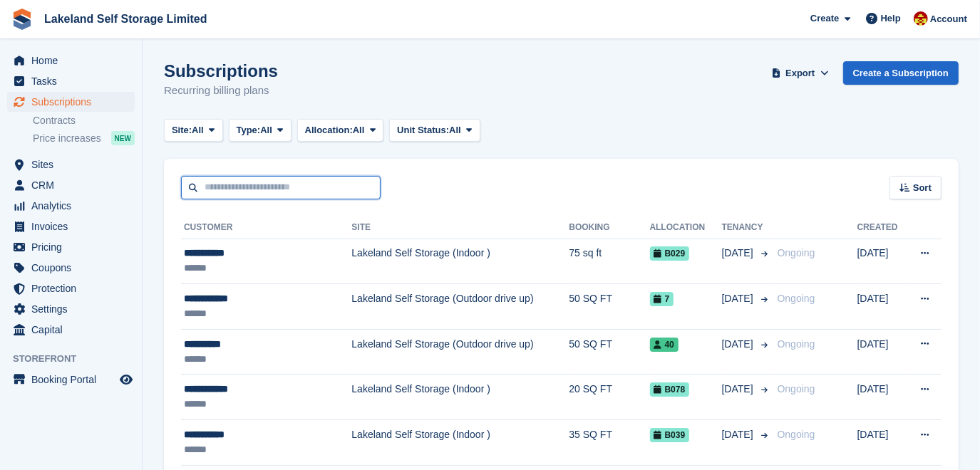 The image size is (980, 470). I want to click on button: Export, so click(801, 72).